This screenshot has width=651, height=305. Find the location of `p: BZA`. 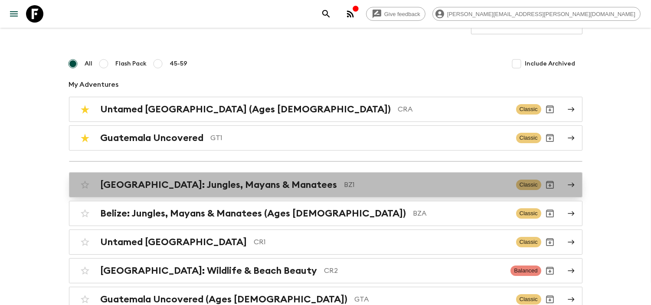

p: BZA is located at coordinates (461, 213).